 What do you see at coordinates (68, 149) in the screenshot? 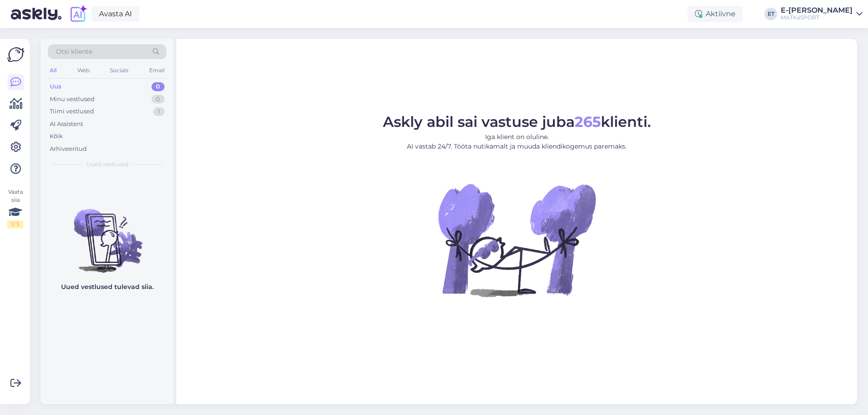
I see `div: Arhiveeritud` at bounding box center [68, 149].